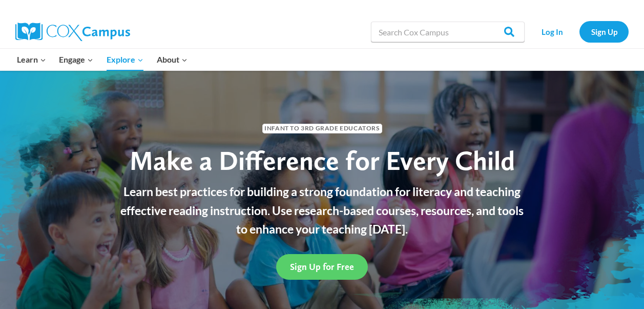  I want to click on span: Learn, so click(31, 60).